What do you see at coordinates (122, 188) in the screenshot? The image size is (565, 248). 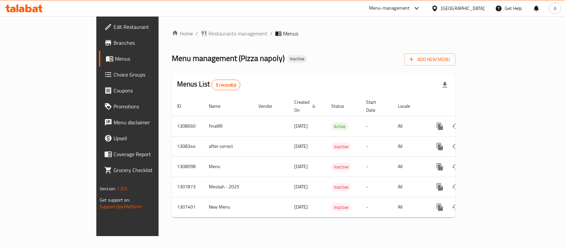 I see `span: 1.0.0` at bounding box center [122, 188].